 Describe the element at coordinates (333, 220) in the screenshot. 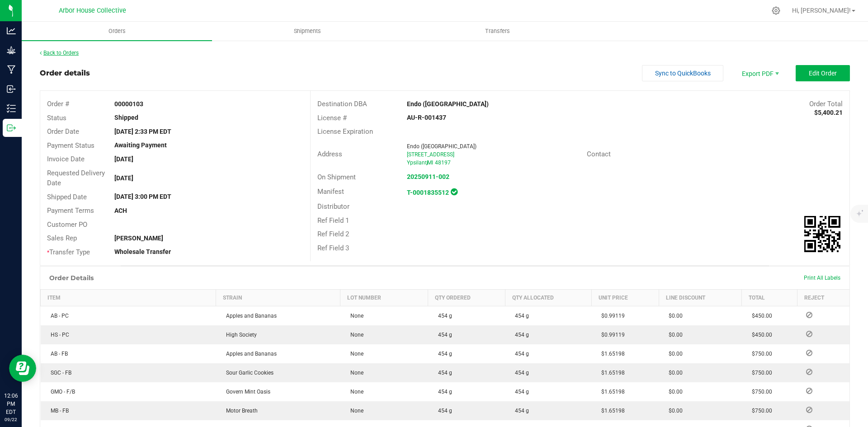

I see `span: Ref Field 1` at that location.